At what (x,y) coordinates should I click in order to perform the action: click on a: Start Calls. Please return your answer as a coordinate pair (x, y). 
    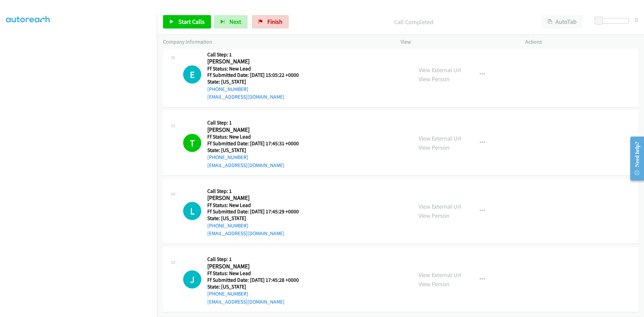
    Looking at the image, I should click on (187, 22).